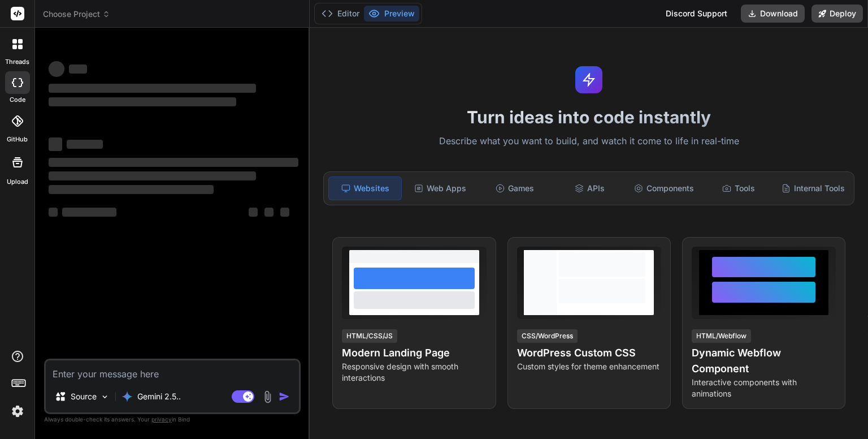 Image resolution: width=868 pixels, height=439 pixels. Describe the element at coordinates (284, 396) in the screenshot. I see `img: icon` at that location.